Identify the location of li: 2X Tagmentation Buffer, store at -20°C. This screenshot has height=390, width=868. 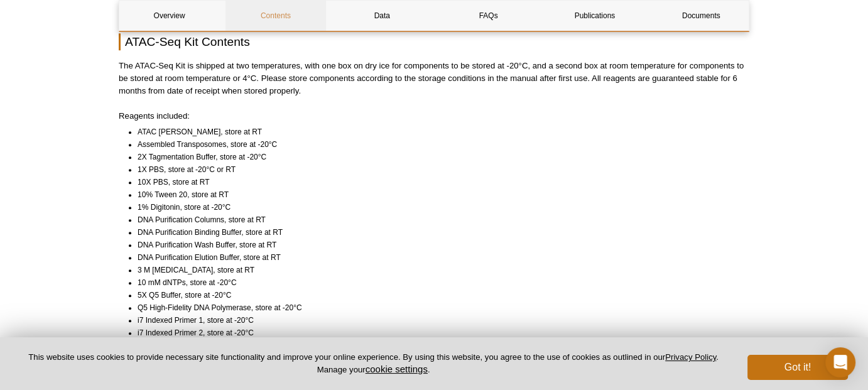
(438, 157).